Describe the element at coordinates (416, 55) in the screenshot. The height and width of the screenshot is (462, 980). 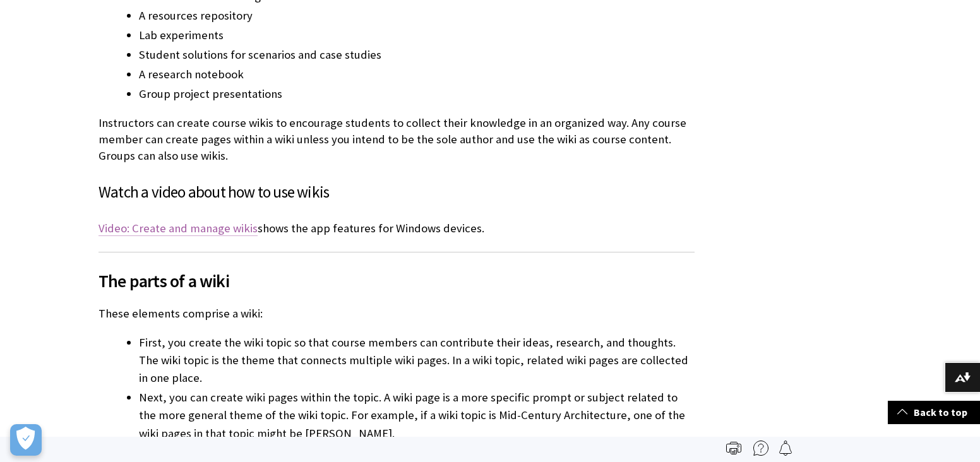
I see `li: Student solutions for scenarios and case studies` at that location.